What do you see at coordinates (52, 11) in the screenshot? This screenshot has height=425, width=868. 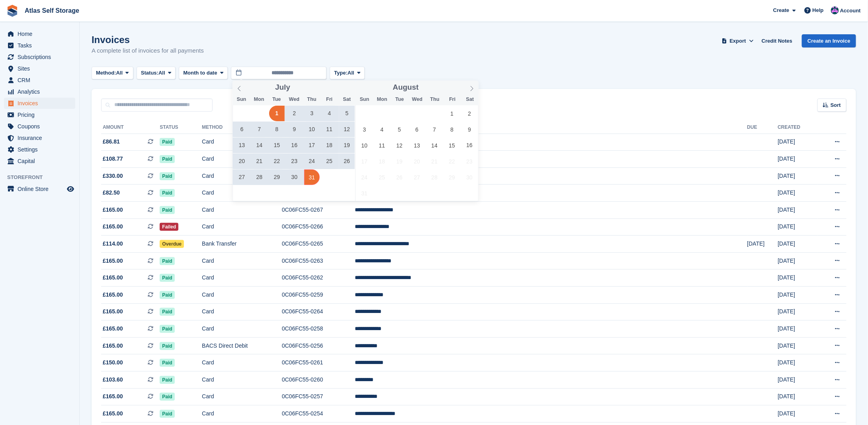 I see `a: Atlas Self Storage` at bounding box center [52, 11].